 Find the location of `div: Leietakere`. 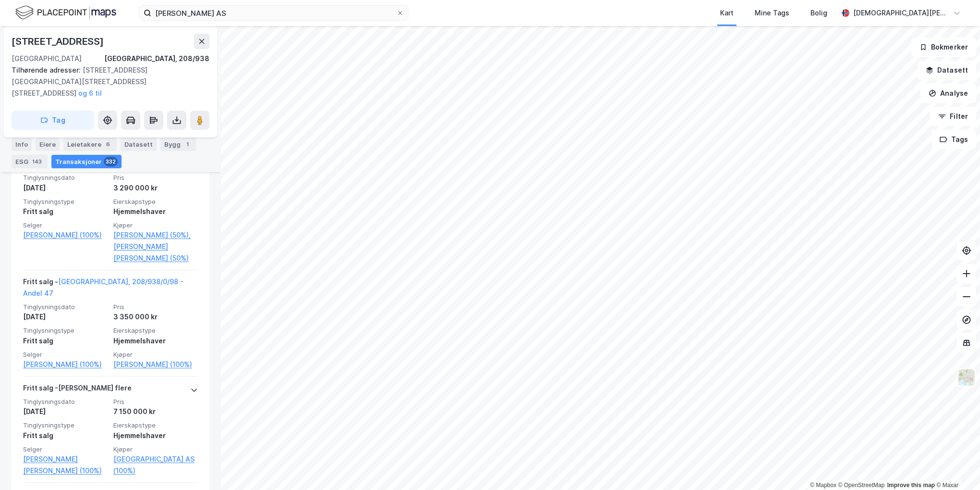

div: Leietakere is located at coordinates (90, 144).